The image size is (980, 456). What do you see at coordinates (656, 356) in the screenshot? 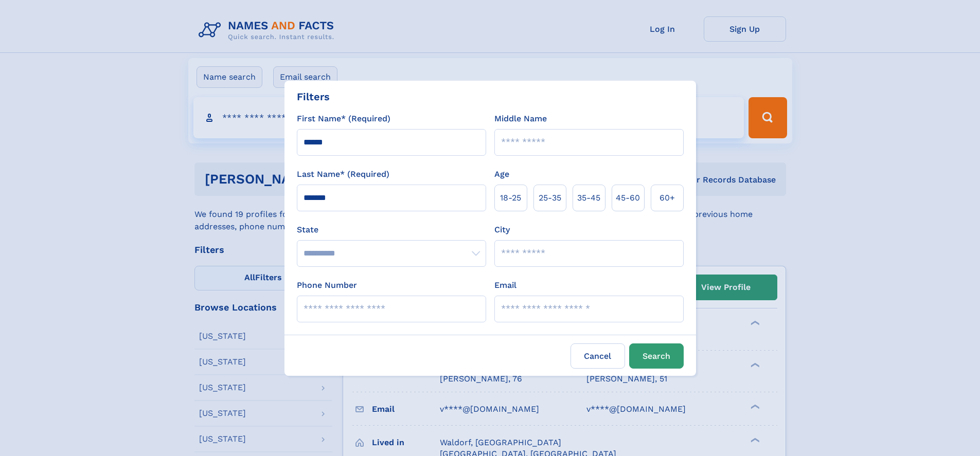
I see `button: Search` at bounding box center [656, 356].